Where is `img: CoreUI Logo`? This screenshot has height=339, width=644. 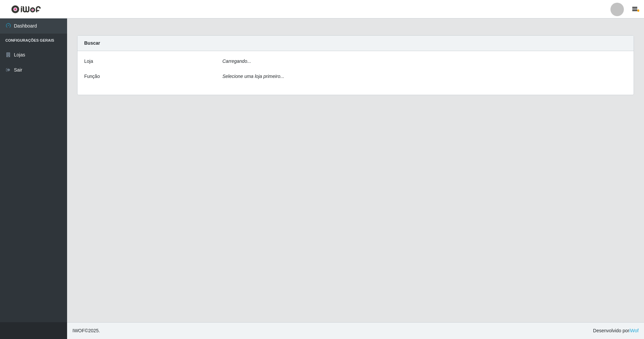
img: CoreUI Logo is located at coordinates (26, 9).